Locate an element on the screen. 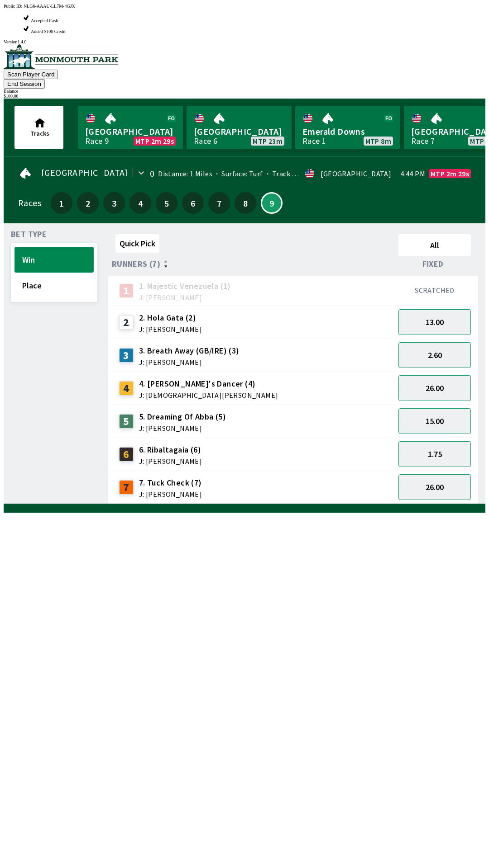 Image resolution: width=489 pixels, height=868 pixels. button: 7 is located at coordinates (219, 203).